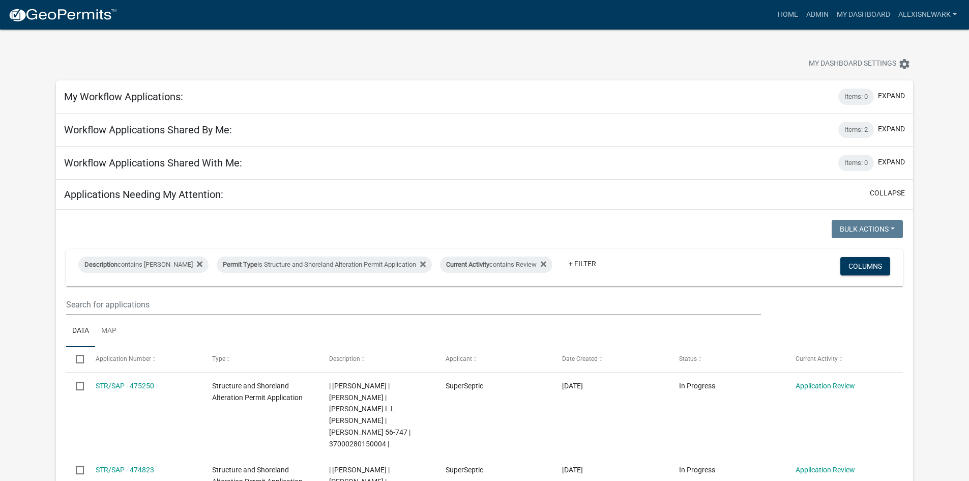  Describe the element at coordinates (727, 359) in the screenshot. I see `datatable-header-cell: Status` at that location.